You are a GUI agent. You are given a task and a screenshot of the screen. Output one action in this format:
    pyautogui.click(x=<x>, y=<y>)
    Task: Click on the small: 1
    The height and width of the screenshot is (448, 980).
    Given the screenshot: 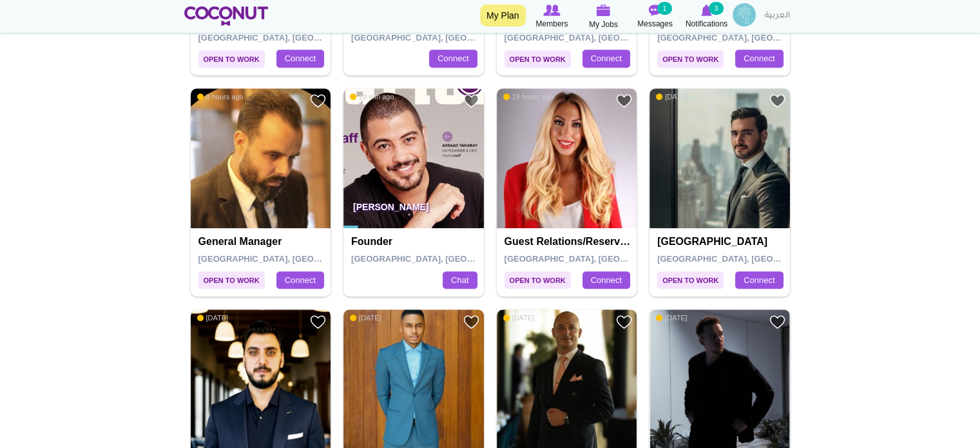 What is the action you would take?
    pyautogui.click(x=664, y=8)
    